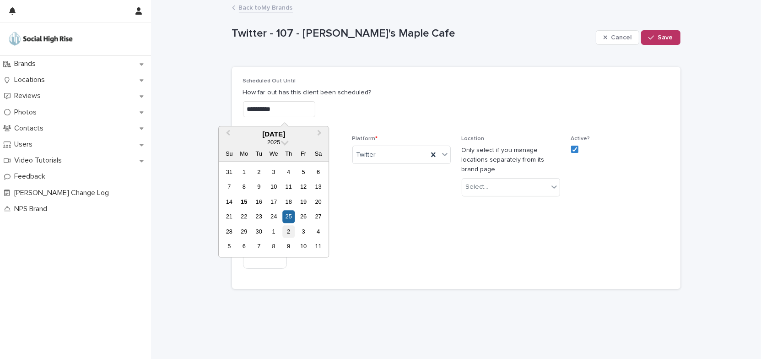 This screenshot has height=359, width=761. Describe the element at coordinates (244, 246) in the screenshot. I see `div: Choose Monday, October 6th, 2025` at that location.